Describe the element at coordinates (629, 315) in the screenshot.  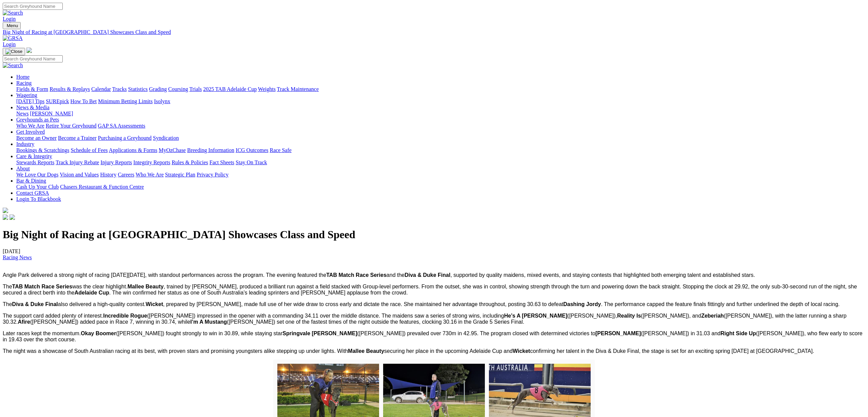
I see `span: Reality Is` at that location.